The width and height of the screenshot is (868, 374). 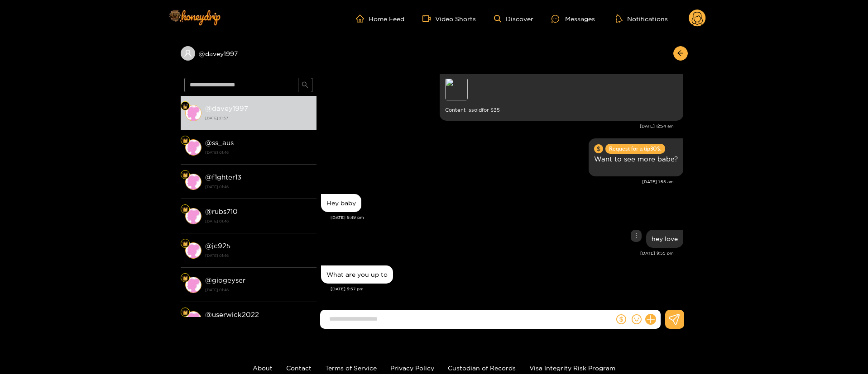 What do you see at coordinates (380, 19) in the screenshot?
I see `a: Home Feed` at bounding box center [380, 19].